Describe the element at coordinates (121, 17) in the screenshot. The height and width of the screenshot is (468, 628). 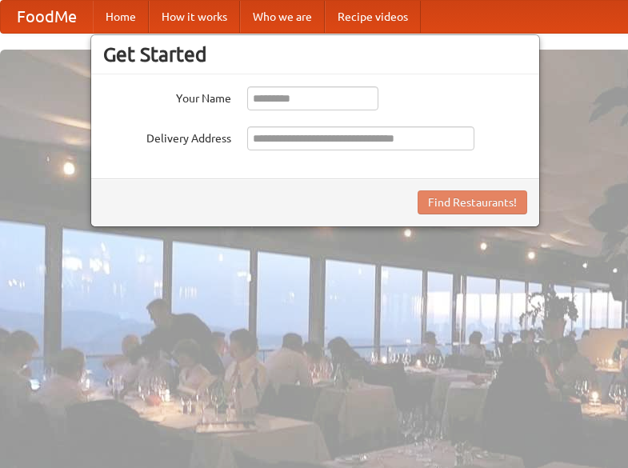
I see `a: Home` at that location.